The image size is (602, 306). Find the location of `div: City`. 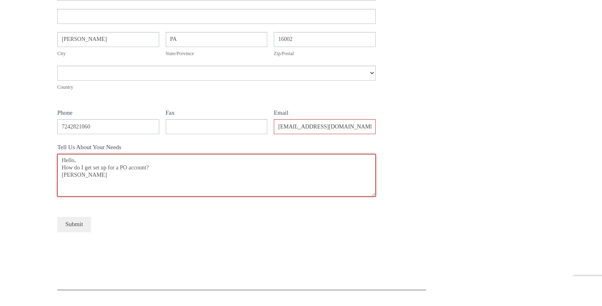

div: City is located at coordinates (108, 54).